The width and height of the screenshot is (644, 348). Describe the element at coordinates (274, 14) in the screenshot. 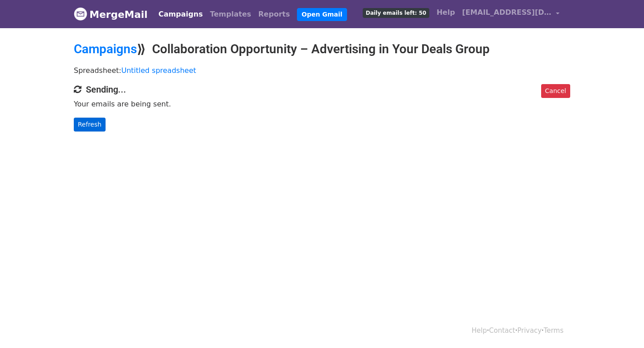

I see `a: Reports` at that location.